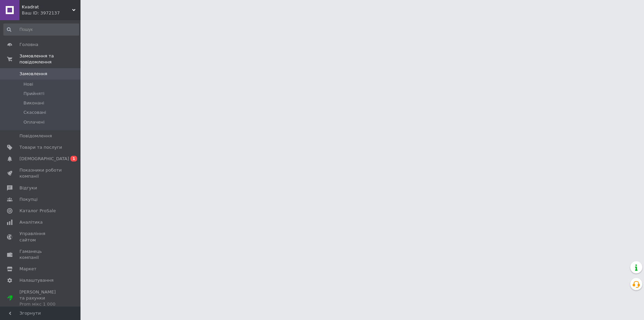 The height and width of the screenshot is (320, 644). I want to click on div: Ваш ID: 3972137, so click(51, 13).